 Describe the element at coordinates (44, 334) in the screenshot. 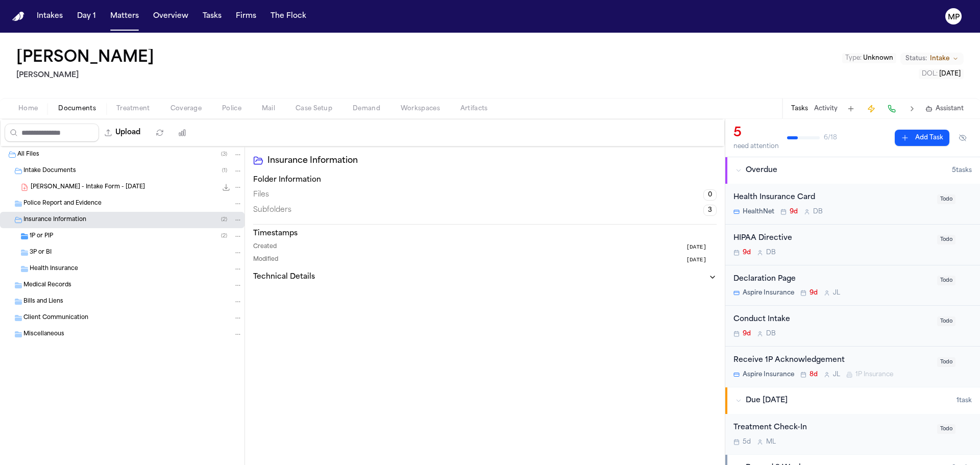

I see `span: Miscellaneous` at that location.